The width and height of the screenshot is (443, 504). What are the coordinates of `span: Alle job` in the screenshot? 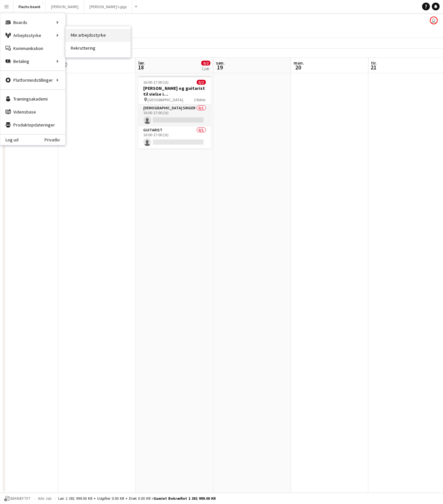 It's located at (45, 499).